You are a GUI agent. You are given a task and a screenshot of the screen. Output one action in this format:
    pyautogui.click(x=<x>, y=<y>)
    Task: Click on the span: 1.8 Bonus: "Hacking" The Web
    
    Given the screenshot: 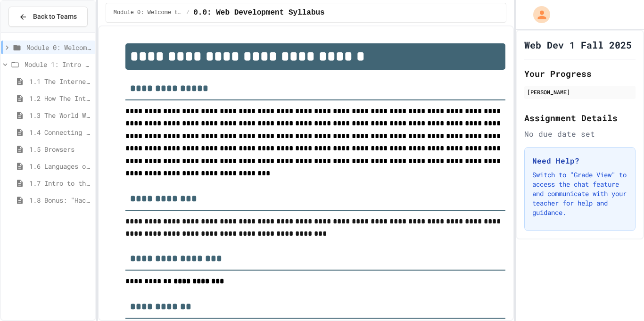 What is the action you would take?
    pyautogui.click(x=60, y=200)
    